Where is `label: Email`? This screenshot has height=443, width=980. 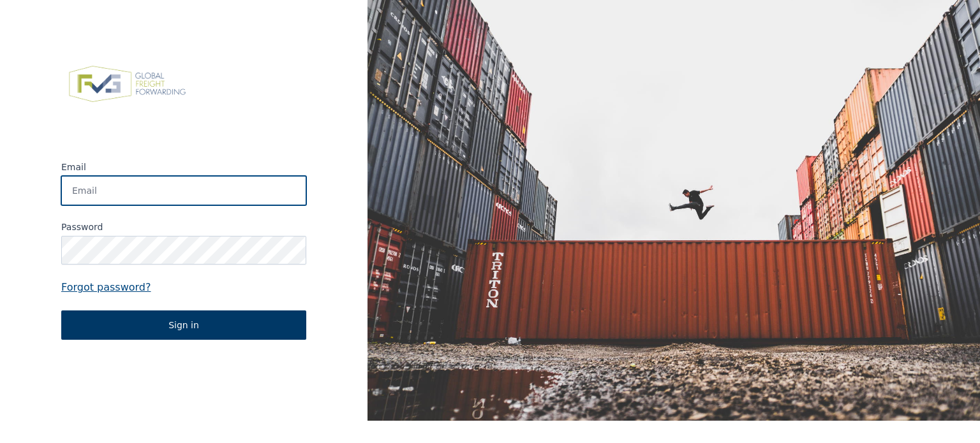 label: Email is located at coordinates (184, 167).